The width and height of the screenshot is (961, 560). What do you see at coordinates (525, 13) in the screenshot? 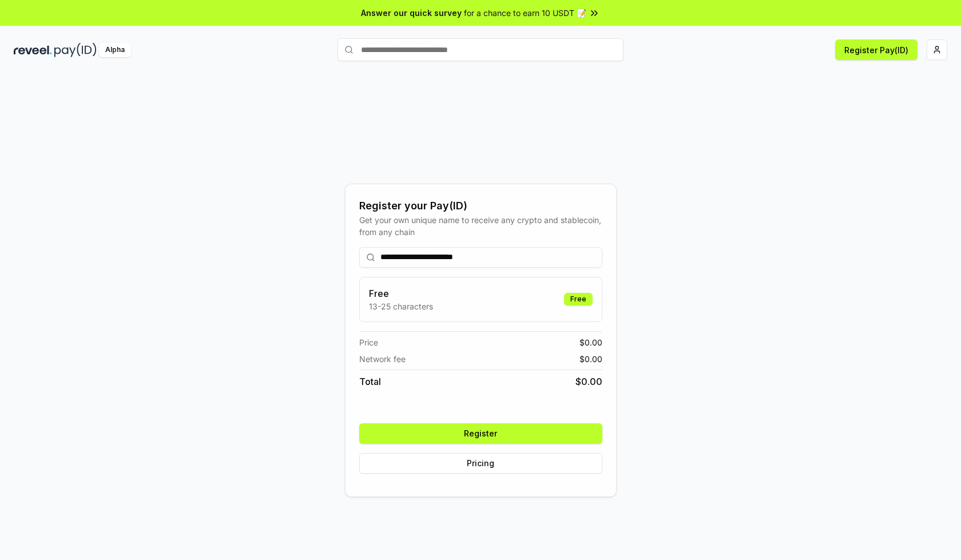
I see `span: for a chance to earn 10 USDT 📝` at bounding box center [525, 13].